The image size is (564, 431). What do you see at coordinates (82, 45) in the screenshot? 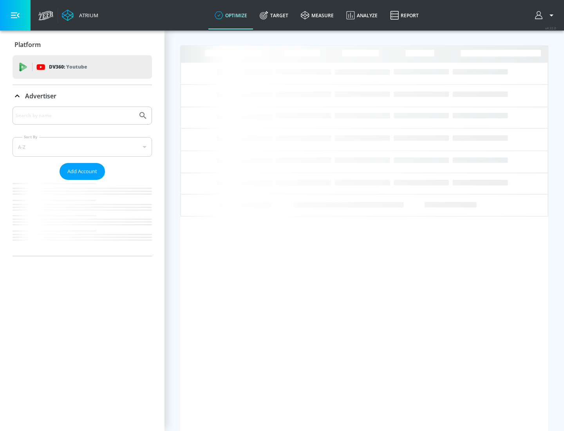
I see `div: Platform` at bounding box center [82, 45].